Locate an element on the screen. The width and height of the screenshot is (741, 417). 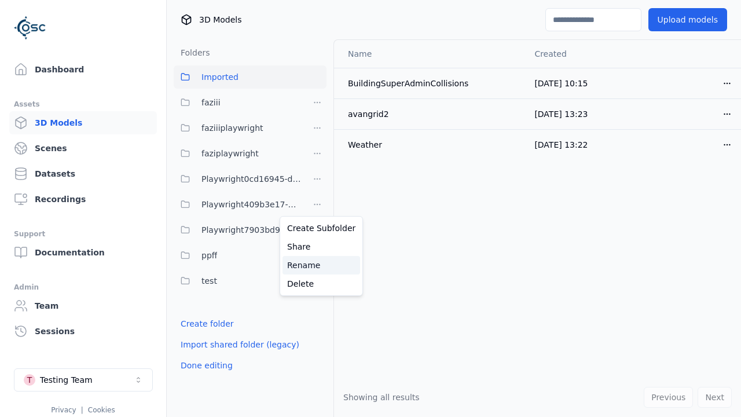
a: Create Subfolder is located at coordinates (321, 228).